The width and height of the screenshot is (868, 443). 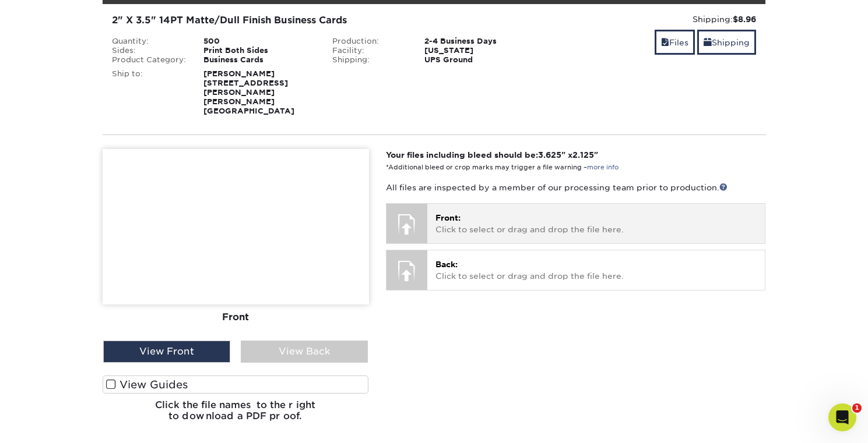 What do you see at coordinates (304, 351) in the screenshot?
I see `div: View Back` at bounding box center [304, 351].